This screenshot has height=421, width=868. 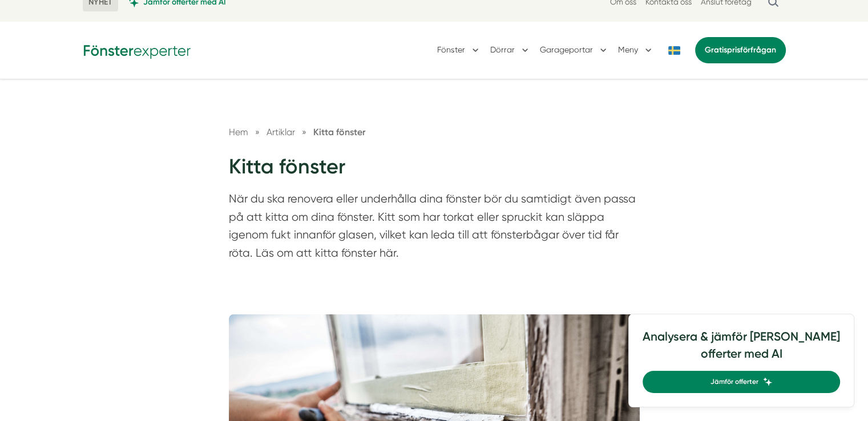 I want to click on span: Gratis, so click(x=716, y=50).